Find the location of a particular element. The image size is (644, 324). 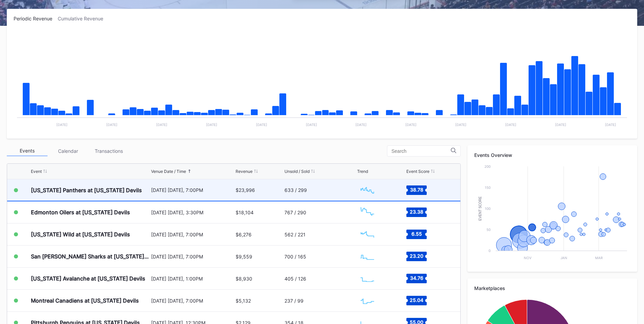

text: 0 is located at coordinates (490, 251).